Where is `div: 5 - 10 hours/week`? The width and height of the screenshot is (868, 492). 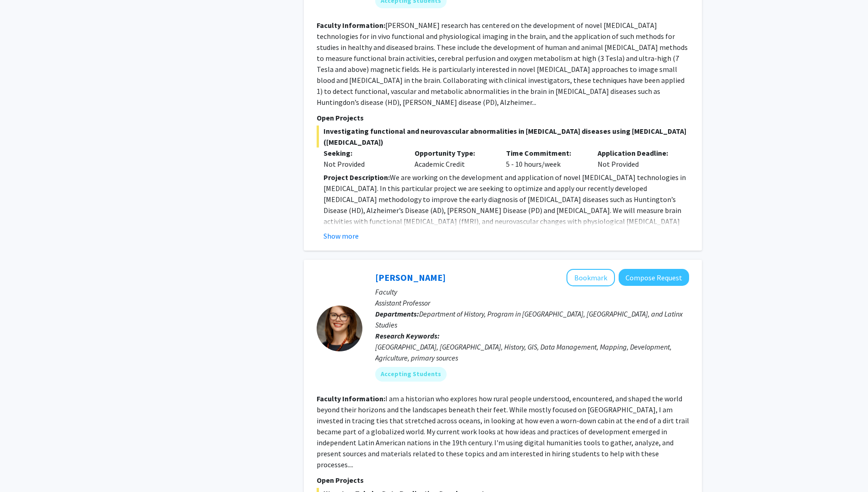
div: 5 - 10 hours/week is located at coordinates (545, 158).